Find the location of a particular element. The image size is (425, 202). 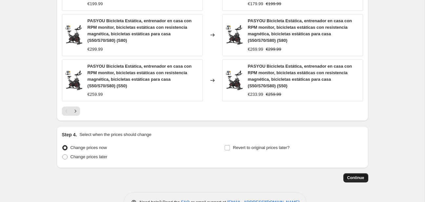

div: €299.99 is located at coordinates (95, 49).